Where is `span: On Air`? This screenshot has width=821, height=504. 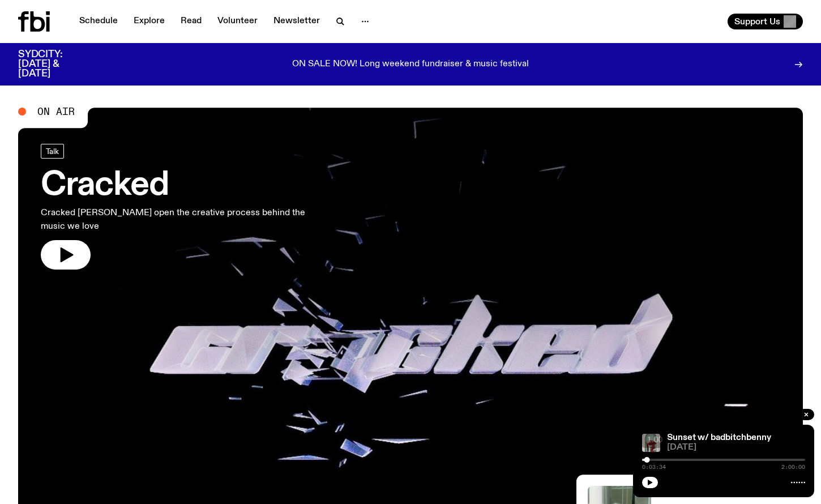
span: On Air is located at coordinates (56, 111).